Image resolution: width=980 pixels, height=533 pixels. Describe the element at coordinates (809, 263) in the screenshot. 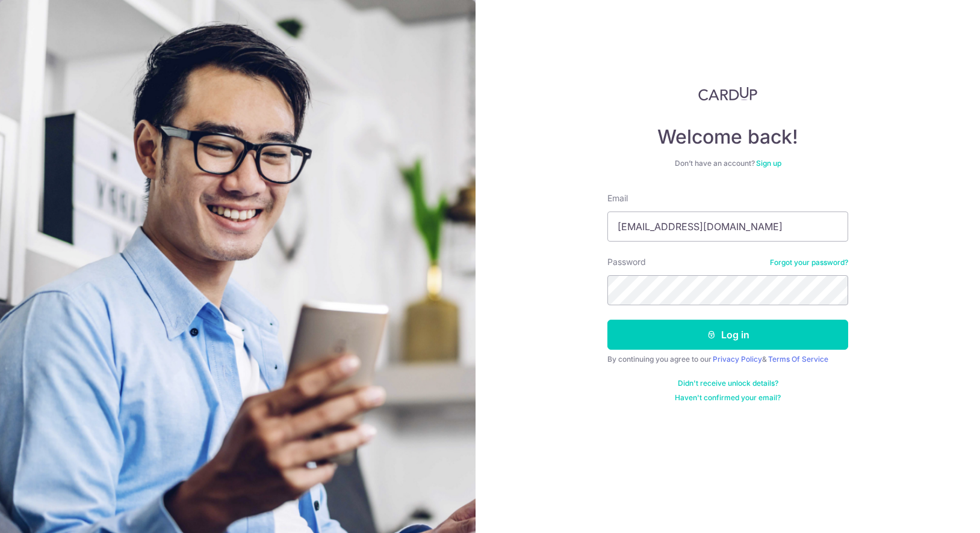

I see `a: Forgot your password?` at that location.